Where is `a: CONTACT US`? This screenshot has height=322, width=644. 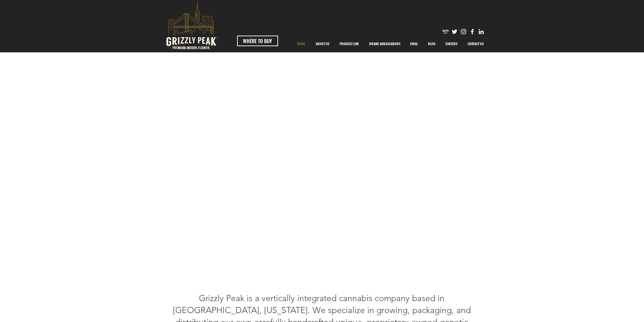
a: CONTACT US is located at coordinates (476, 44).